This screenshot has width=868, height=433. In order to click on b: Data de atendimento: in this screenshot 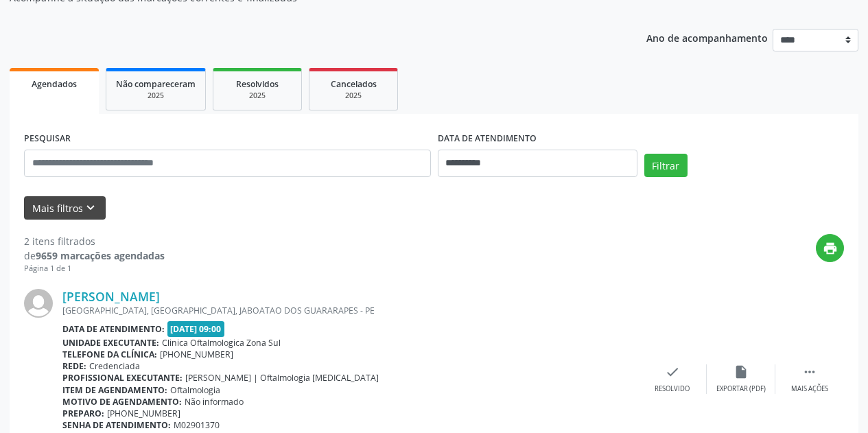, I will do `click(113, 329)`.